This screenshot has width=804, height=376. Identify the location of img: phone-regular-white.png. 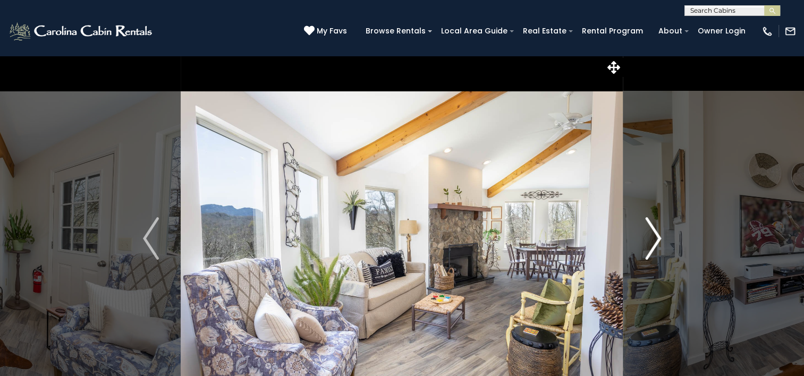
(767, 31).